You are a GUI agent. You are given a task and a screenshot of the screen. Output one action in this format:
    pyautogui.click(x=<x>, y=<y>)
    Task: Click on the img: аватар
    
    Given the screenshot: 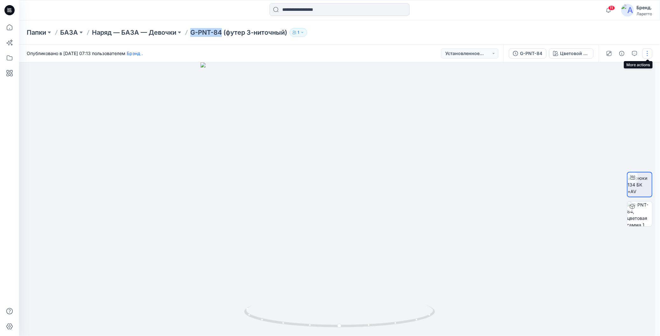 What is the action you would take?
    pyautogui.click(x=628, y=10)
    